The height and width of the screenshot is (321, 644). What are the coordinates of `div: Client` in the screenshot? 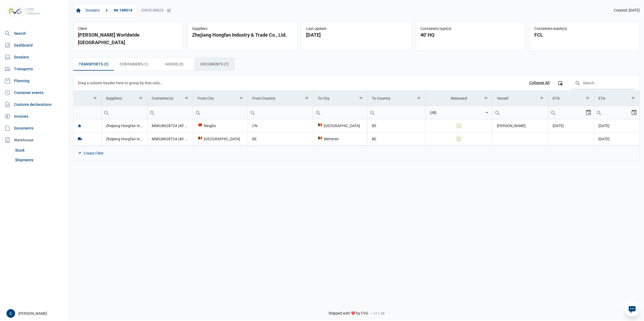 It's located at (128, 29).